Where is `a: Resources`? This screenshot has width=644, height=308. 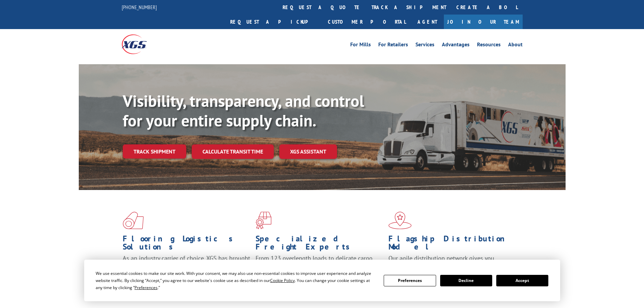 a: Resources is located at coordinates (489, 46).